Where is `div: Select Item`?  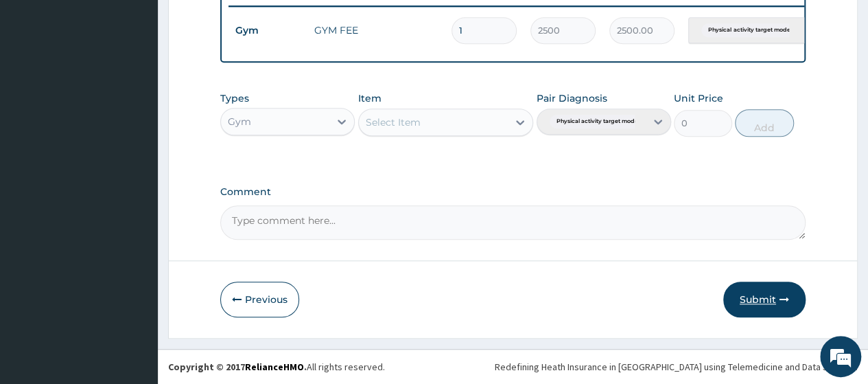
div: Select Item is located at coordinates (393, 122).